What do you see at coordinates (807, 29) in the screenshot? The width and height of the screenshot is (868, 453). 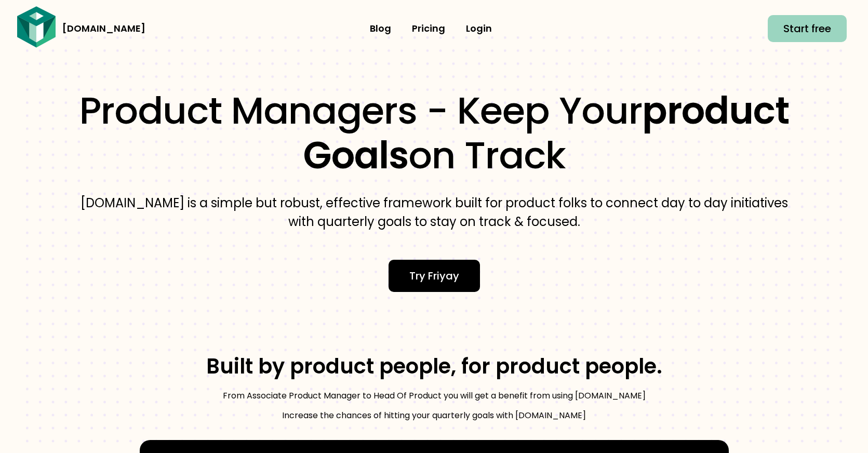 I see `span: Start free` at bounding box center [807, 29].